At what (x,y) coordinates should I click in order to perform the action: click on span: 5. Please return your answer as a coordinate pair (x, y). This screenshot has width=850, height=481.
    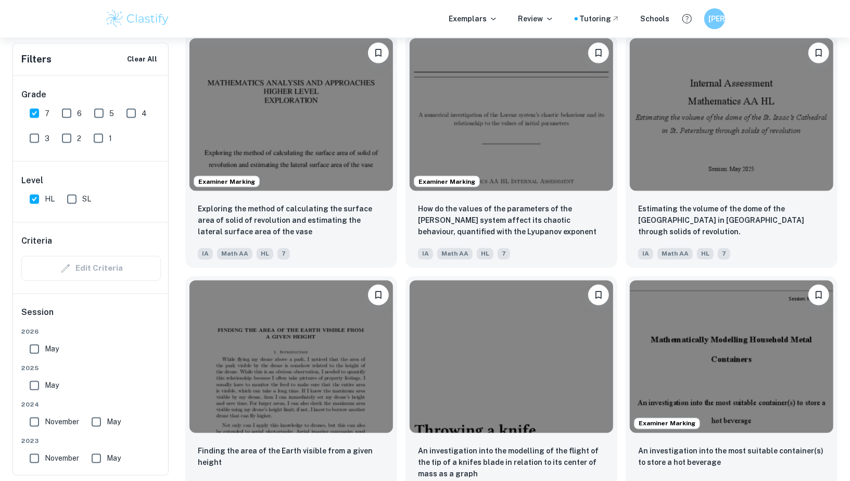
    Looking at the image, I should click on (111, 113).